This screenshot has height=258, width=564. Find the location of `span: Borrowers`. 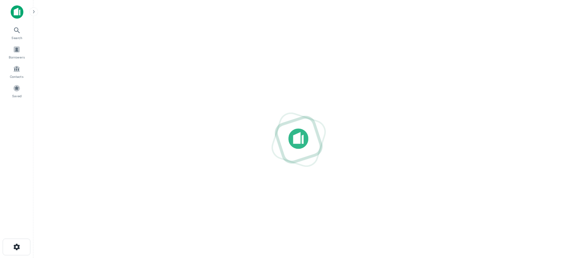

span: Borrowers is located at coordinates (17, 57).